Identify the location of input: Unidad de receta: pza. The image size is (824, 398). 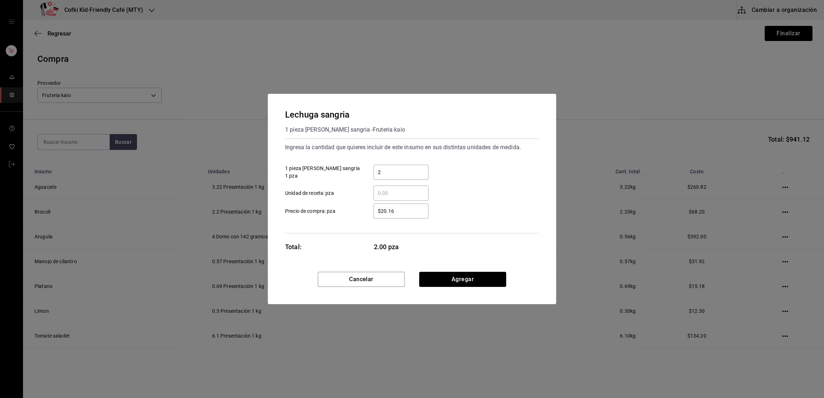
(401, 193).